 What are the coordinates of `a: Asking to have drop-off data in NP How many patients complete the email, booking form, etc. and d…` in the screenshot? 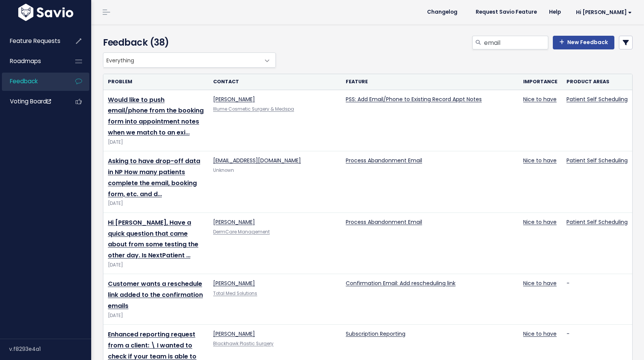 It's located at (154, 177).